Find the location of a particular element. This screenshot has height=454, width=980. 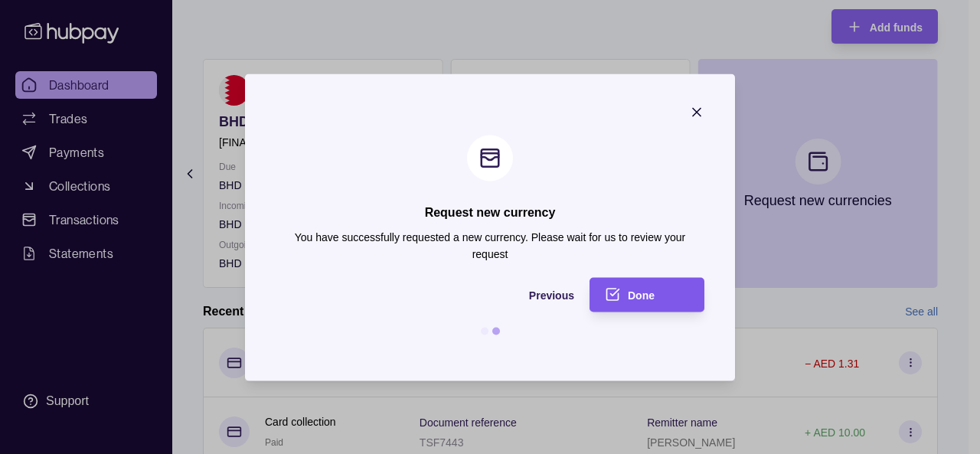

span: Previous is located at coordinates (551, 296).